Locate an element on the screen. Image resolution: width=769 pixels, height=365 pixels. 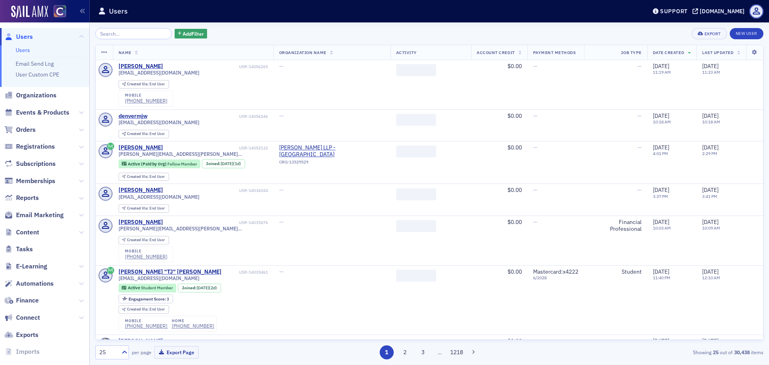
div: Support is located at coordinates (674, 11).